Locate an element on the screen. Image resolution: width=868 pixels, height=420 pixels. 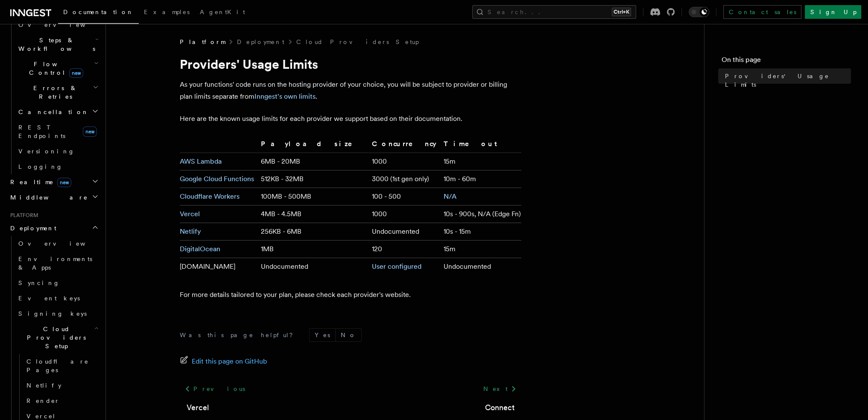
a: Examples is located at coordinates (167, 13).